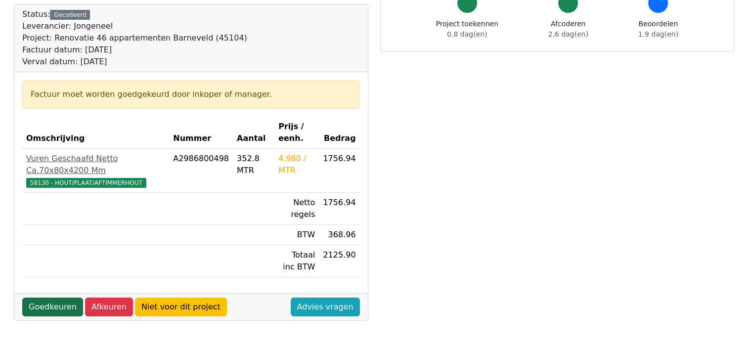 This screenshot has width=748, height=350. I want to click on div: Leverancier: Jongeneel, so click(134, 26).